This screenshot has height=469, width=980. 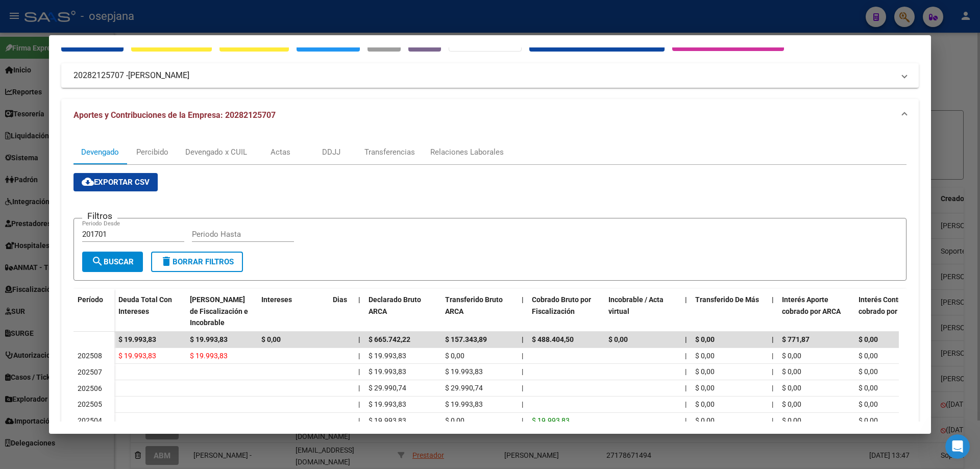 I want to click on datatable-header-cell: Deuda Bruta Neto de Fiscalización e Incobrable, so click(x=221, y=311).